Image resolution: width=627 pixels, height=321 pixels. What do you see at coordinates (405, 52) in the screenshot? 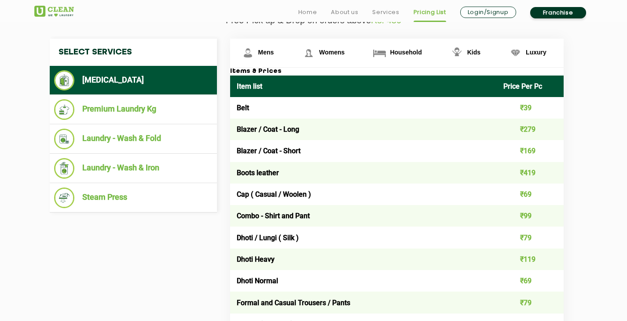
I see `span: Household` at bounding box center [405, 52].